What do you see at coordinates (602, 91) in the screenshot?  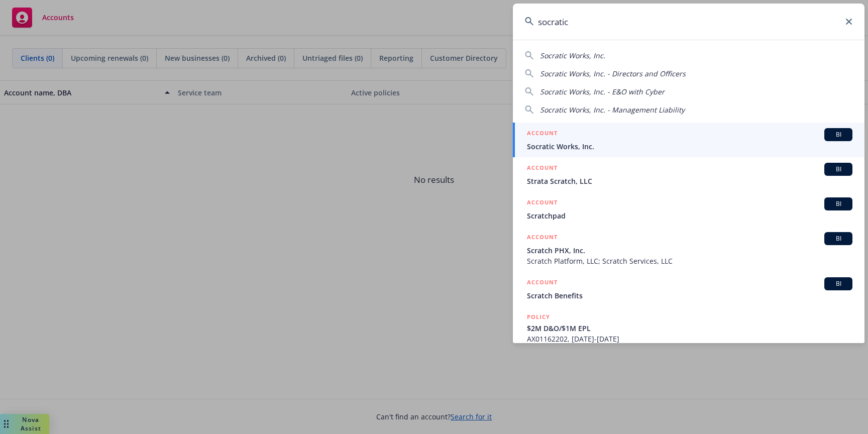 I see `span: Socratic Works, Inc. - E&O with Cyber` at bounding box center [602, 91].